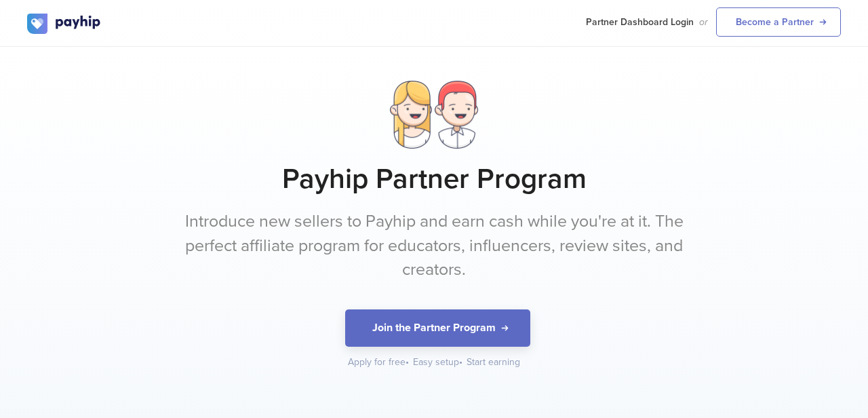  I want to click on img: dude.png, so click(456, 115).